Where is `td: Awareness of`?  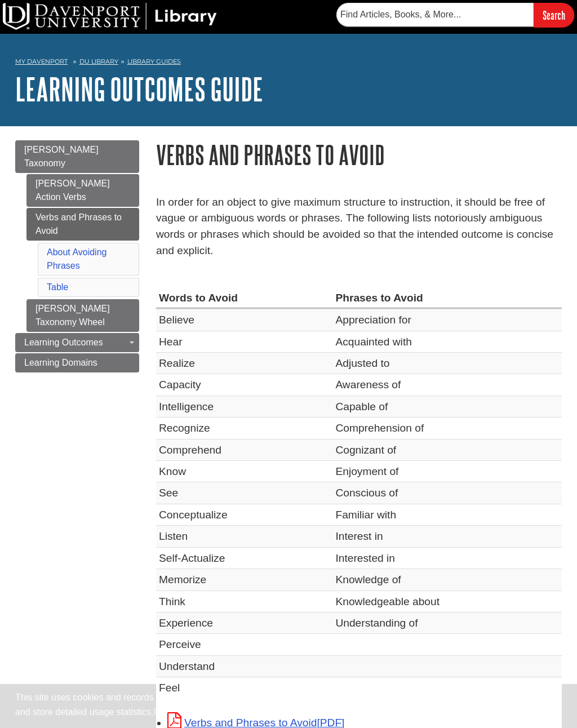
td: Awareness of is located at coordinates (447, 385).